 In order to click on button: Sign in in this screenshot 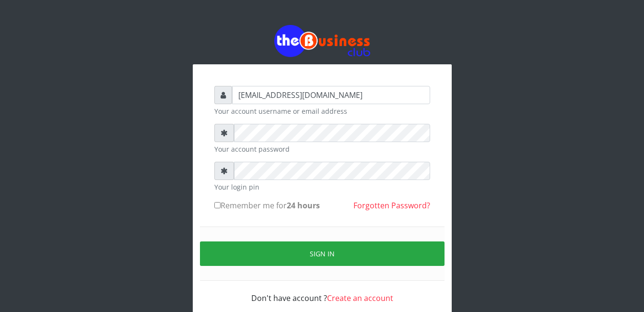, I will do `click(322, 253)`.